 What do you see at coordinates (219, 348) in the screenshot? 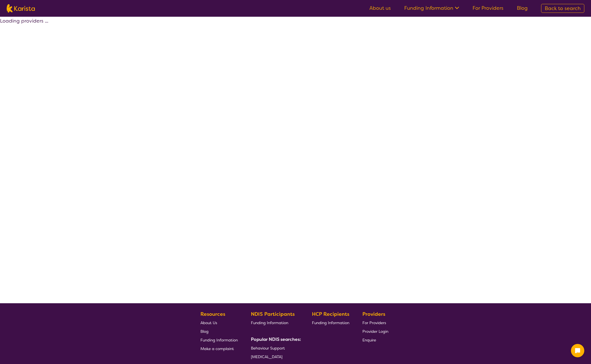
I see `a: Make a complaint` at bounding box center [219, 348].